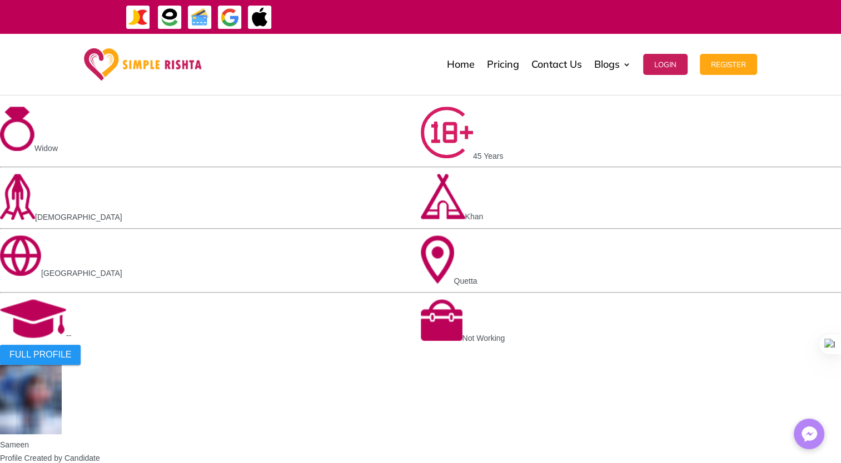 This screenshot has height=463, width=841. What do you see at coordinates (728, 64) in the screenshot?
I see `button: Register` at bounding box center [728, 64].